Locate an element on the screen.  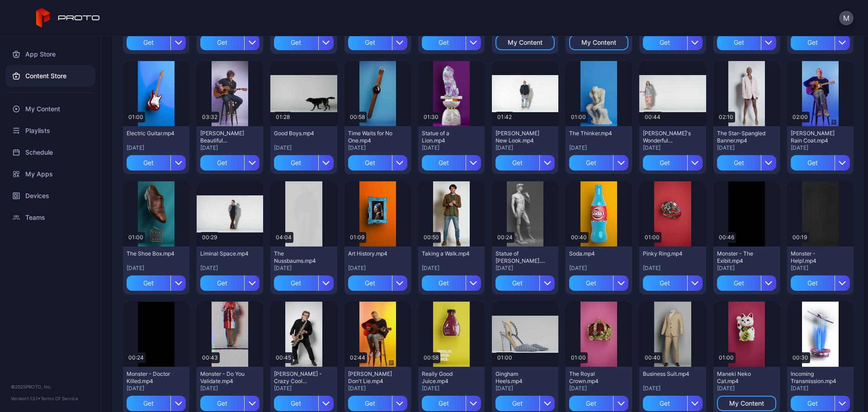
div: Schedule is located at coordinates (50, 152).